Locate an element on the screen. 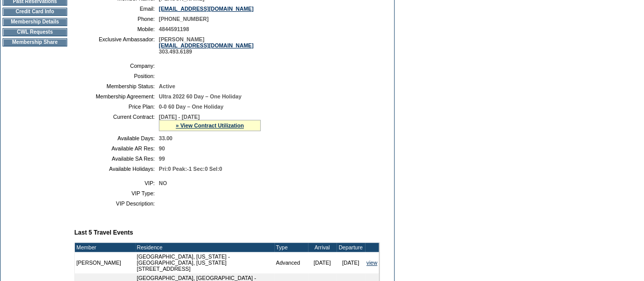  td: Company: is located at coordinates (116, 66).